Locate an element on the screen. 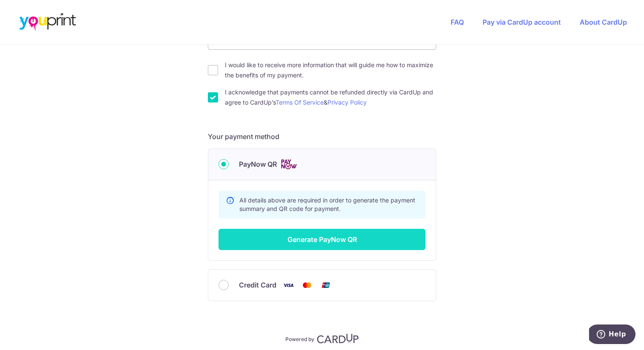  span: All details above are required in order to generate the payment summary and QR code for payment. is located at coordinates (327, 204).